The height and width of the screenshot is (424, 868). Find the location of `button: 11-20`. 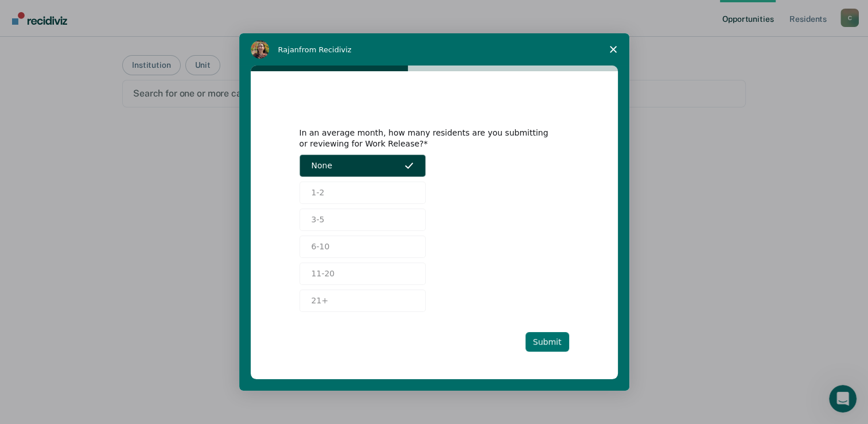

button: 11-20 is located at coordinates (363, 273).